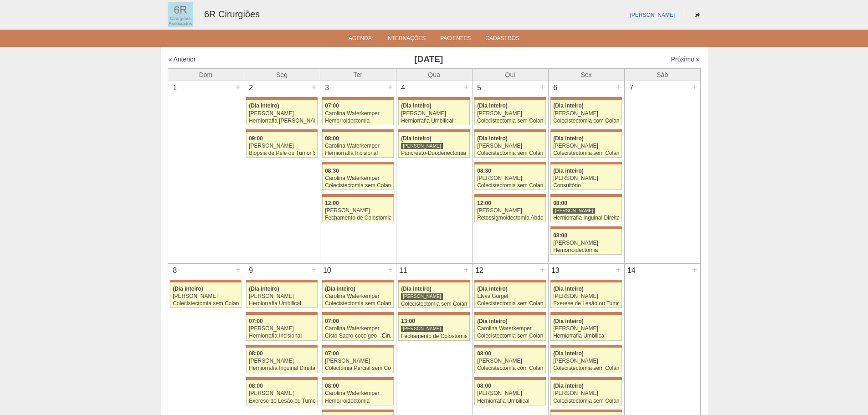 This screenshot has height=415, width=868. I want to click on a: (Dia inteiro) Elvys Gurgel Colecistectomia sem Colangiografia VL, so click(510, 295).